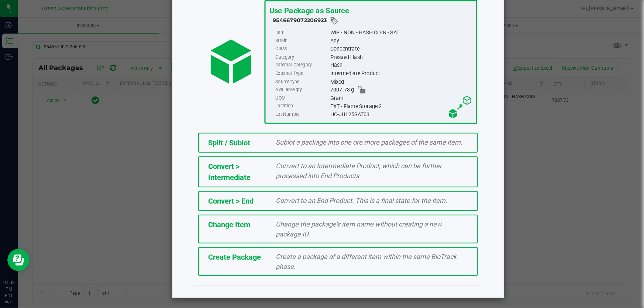 The height and width of the screenshot is (308, 644). I want to click on label: Available qty, so click(302, 90).